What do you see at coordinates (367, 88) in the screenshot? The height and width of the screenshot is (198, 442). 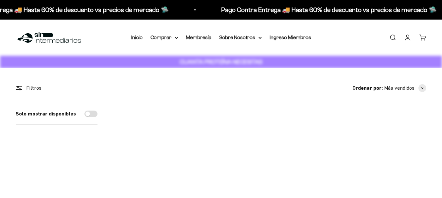 I see `span: Ordenar por:` at bounding box center [367, 88].